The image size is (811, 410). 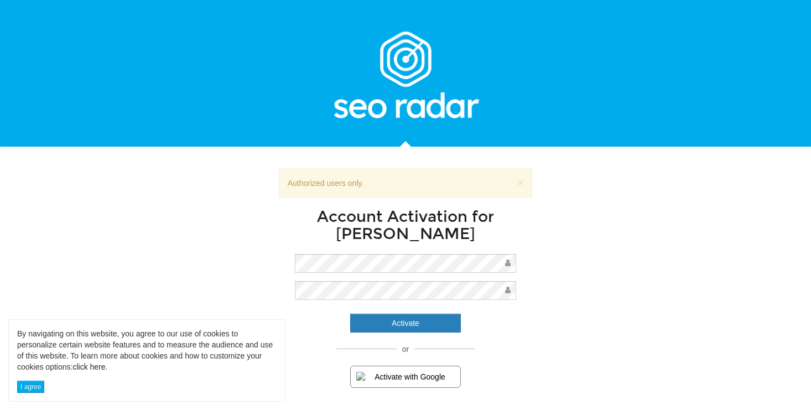 I want to click on div: By navigating on this website, you agree to our use of cookies to personalize certain website fea..., so click(x=147, y=350).